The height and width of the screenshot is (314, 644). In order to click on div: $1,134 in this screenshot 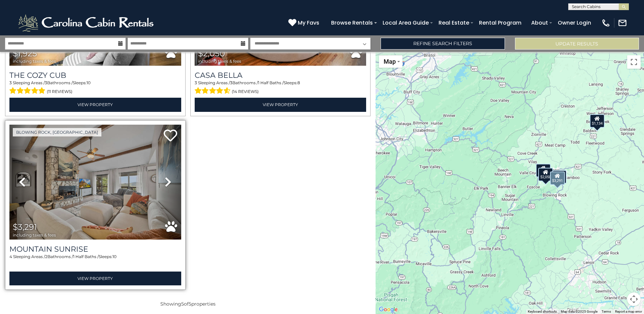, I will do `click(597, 121)`.